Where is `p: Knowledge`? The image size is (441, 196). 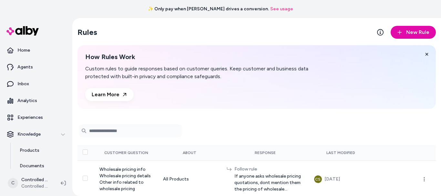 p: Knowledge is located at coordinates (29, 134).